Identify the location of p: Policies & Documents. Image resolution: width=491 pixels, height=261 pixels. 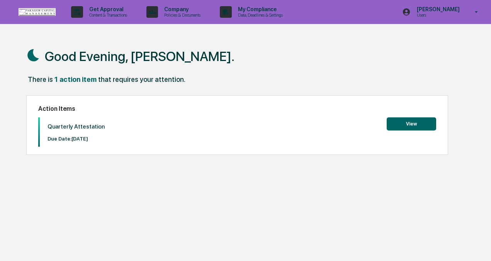
(181, 15).